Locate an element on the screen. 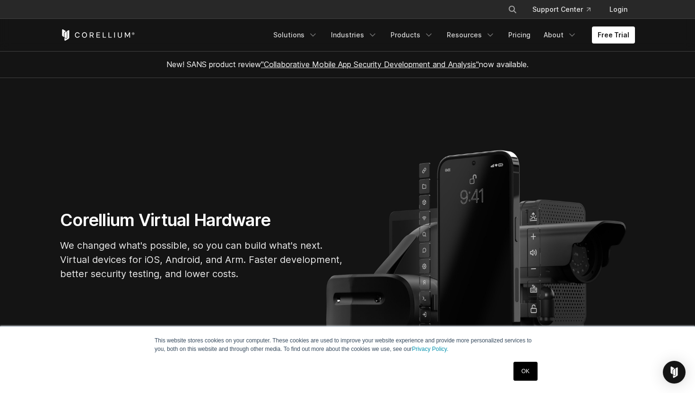 The image size is (695, 393). a: "Collaborative Mobile App Security Development and Analysis" is located at coordinates (370, 64).